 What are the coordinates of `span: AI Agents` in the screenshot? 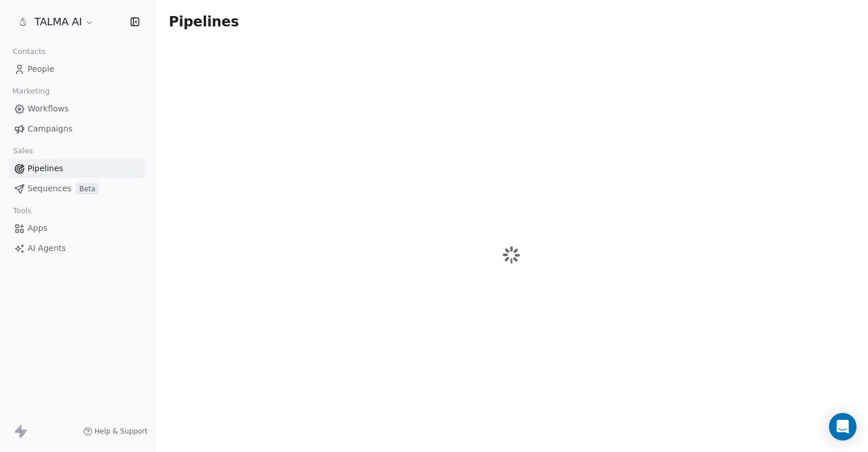 It's located at (46, 248).